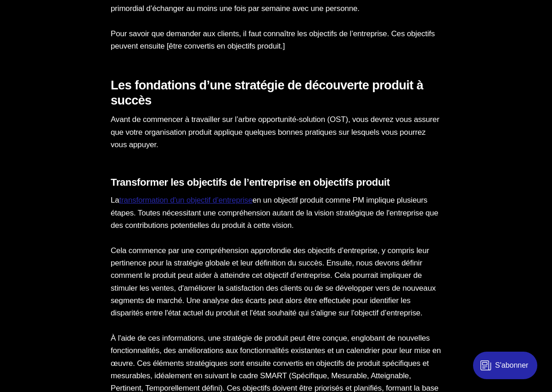 This screenshot has height=392, width=552. What do you see at coordinates (276, 213) in the screenshot?
I see `p: La en un objectif produit comme PM implique plusieurs étapes. Toutes nécessitant une compréhensio...` at bounding box center [276, 213].